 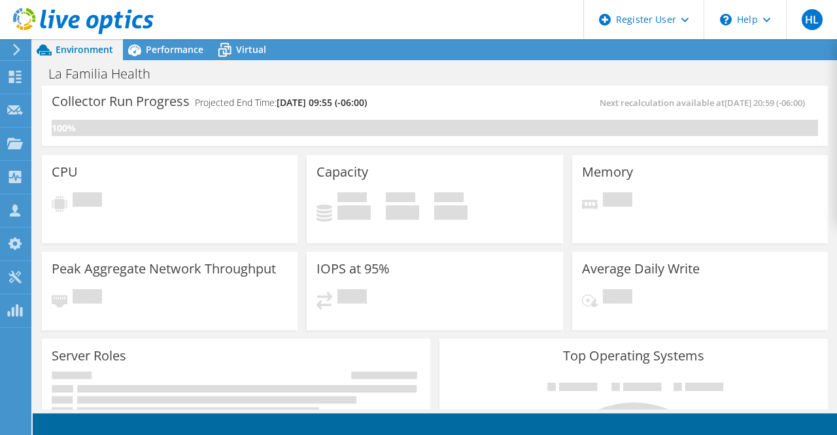 I want to click on span: HL, so click(x=812, y=20).